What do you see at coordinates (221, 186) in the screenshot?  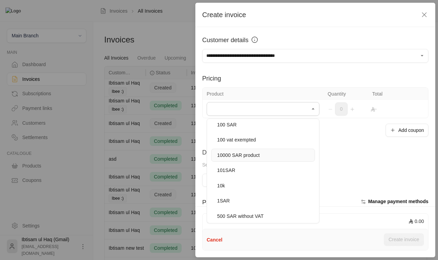 I see `span: 10k` at bounding box center [221, 186].